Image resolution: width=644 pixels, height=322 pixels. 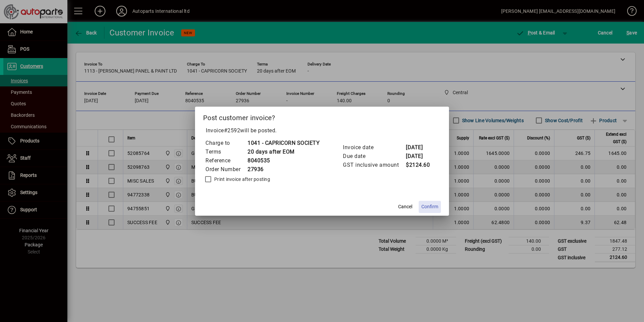 I want to click on td: Invoice date, so click(x=374, y=147).